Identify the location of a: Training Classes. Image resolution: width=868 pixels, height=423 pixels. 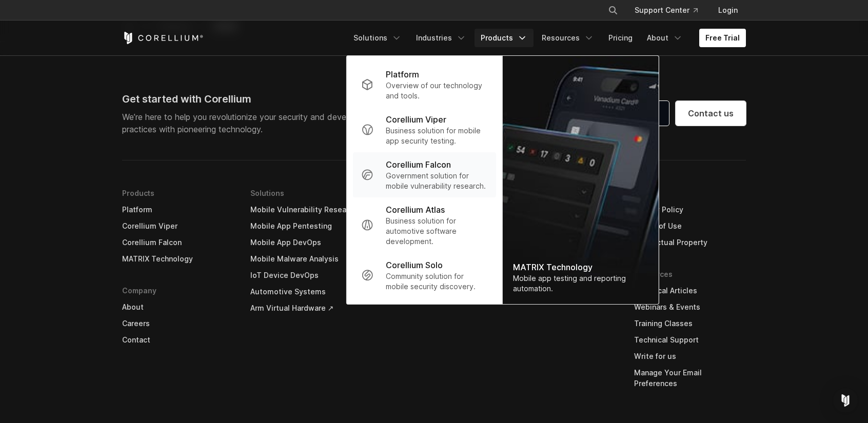
(690, 324).